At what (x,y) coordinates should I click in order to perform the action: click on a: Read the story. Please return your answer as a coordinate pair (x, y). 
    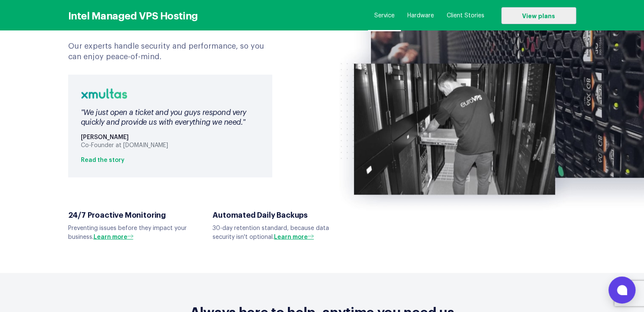
    Looking at the image, I should click on (103, 160).